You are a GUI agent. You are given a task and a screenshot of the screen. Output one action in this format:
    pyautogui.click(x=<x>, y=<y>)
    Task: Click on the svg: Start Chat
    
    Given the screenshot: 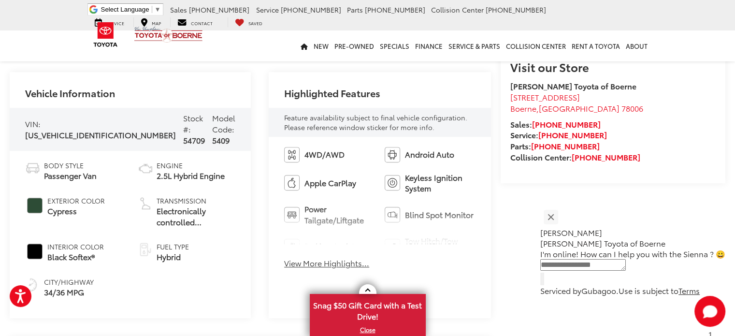 What is the action you would take?
    pyautogui.click(x=710, y=311)
    